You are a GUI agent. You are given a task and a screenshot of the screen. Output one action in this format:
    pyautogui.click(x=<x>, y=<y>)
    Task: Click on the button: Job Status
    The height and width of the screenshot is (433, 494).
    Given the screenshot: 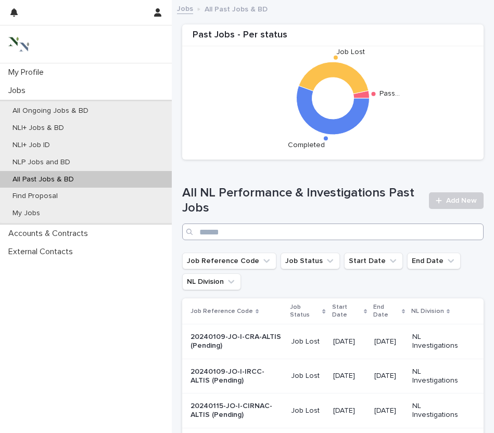 What is the action you would take?
    pyautogui.click(x=310, y=261)
    